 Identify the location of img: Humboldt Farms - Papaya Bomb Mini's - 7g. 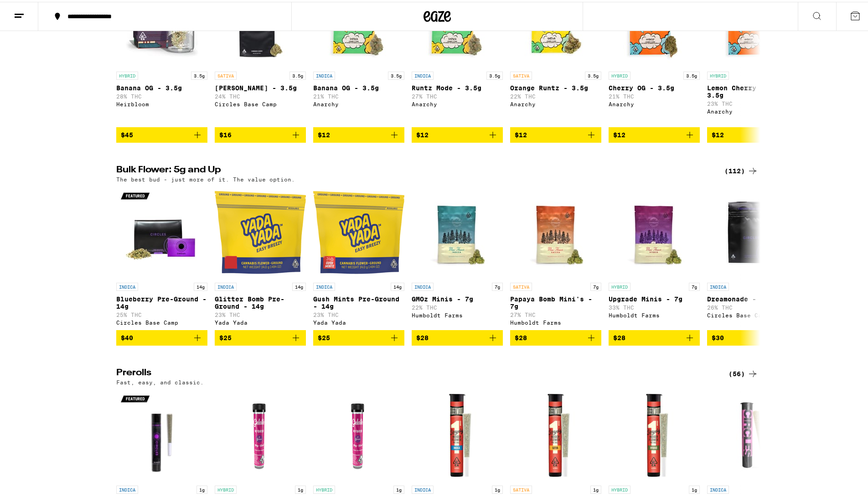
(556, 231).